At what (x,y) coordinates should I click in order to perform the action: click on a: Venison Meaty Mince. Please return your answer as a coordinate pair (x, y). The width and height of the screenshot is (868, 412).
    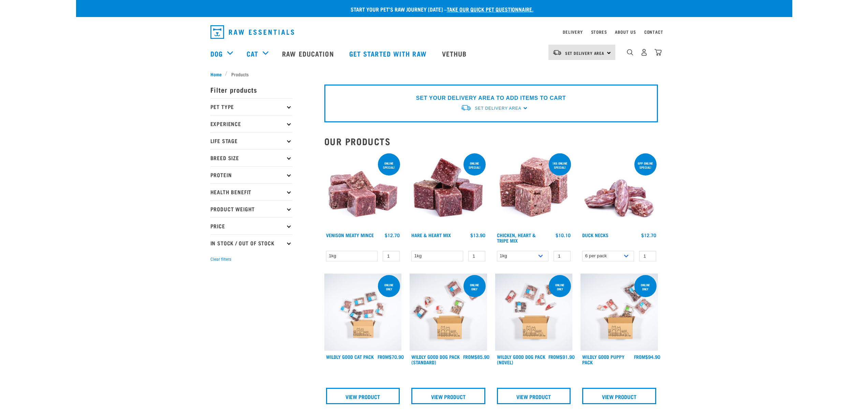
    Looking at the image, I should click on (350, 235).